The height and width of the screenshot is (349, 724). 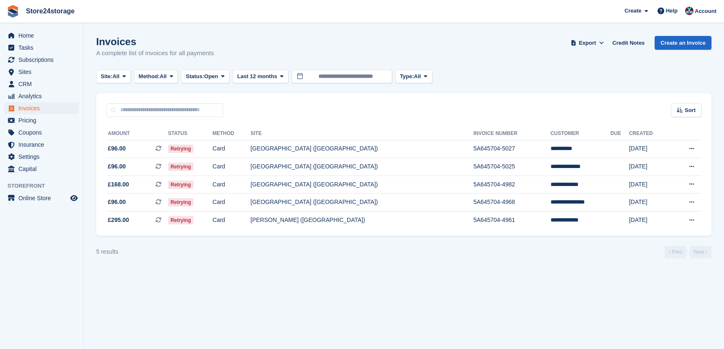 What do you see at coordinates (211, 76) in the screenshot?
I see `span: Open` at bounding box center [211, 76].